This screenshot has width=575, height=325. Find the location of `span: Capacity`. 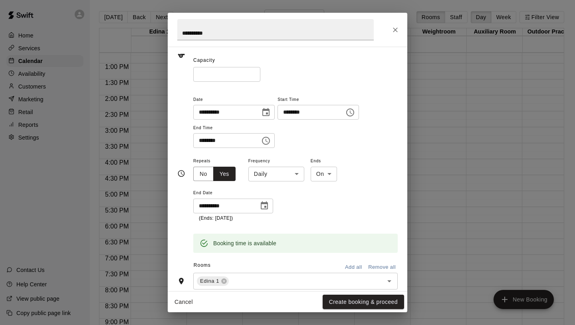

span: Capacity is located at coordinates (204, 60).